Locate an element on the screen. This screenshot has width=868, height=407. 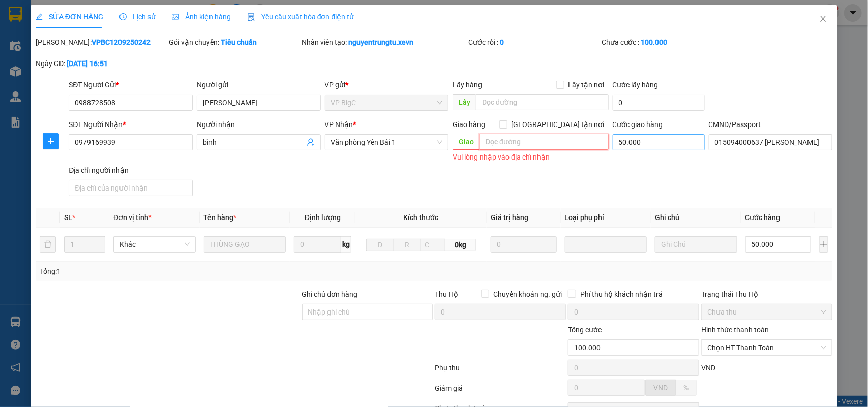
th: Loại phụ phí is located at coordinates (607, 218).